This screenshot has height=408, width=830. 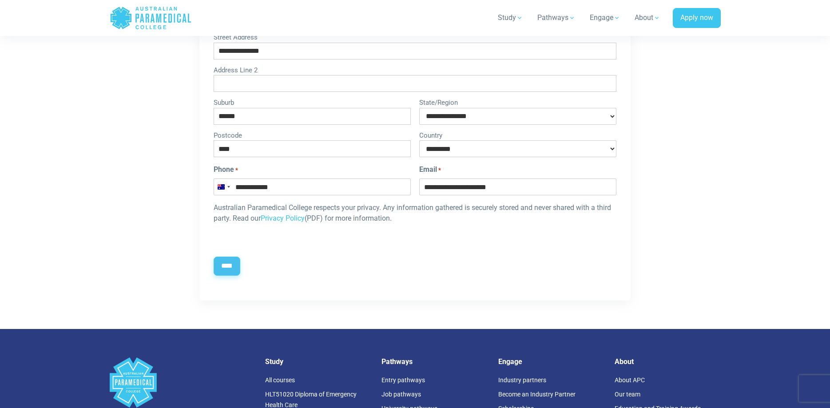 What do you see at coordinates (150, 18) in the screenshot?
I see `a: Australian Paramedical College` at bounding box center [150, 18].